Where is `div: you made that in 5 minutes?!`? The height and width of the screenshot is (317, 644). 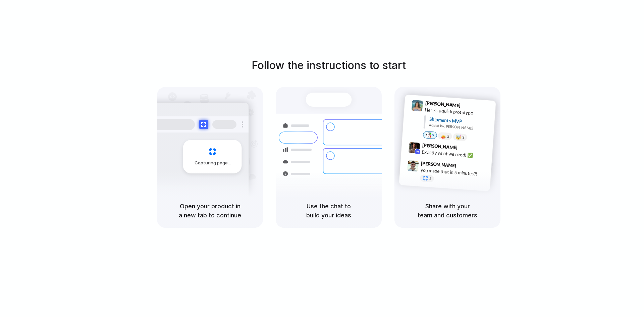 div: you made that in 5 minutes?! is located at coordinates (453, 172).